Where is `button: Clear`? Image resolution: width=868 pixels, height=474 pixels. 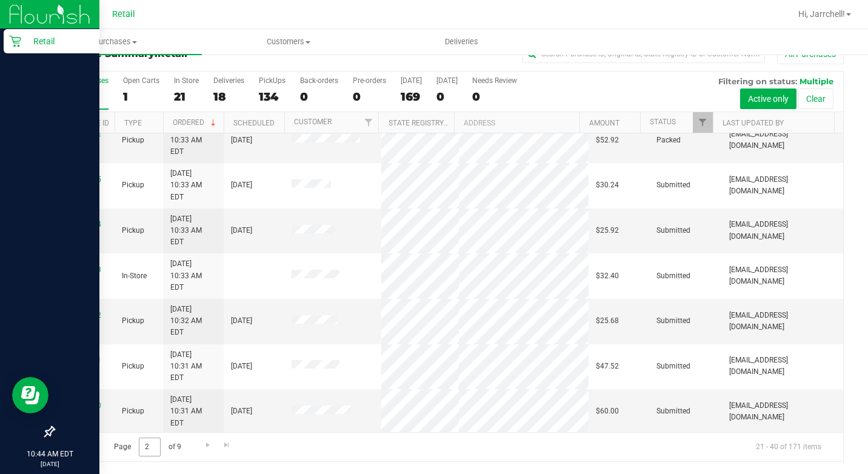
button: Clear is located at coordinates (816, 99).